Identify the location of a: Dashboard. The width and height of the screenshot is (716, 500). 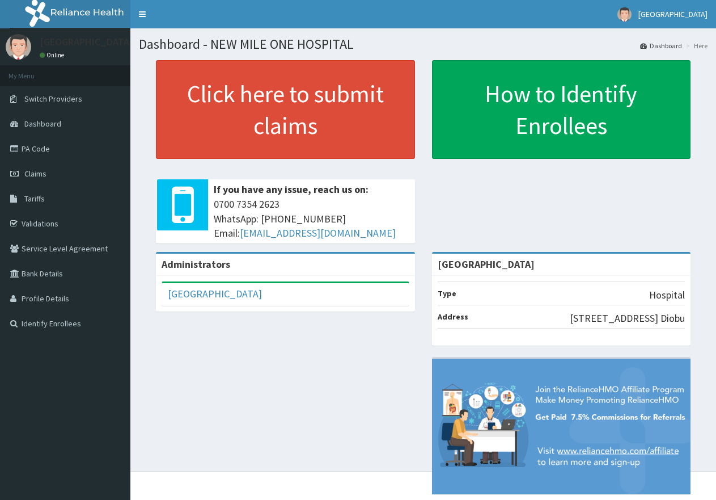
(661, 45).